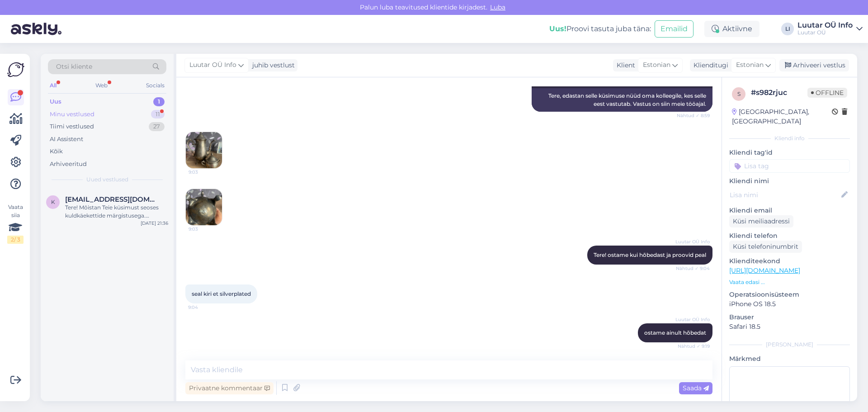  I want to click on div: Luutar OÜ, so click(825, 33).